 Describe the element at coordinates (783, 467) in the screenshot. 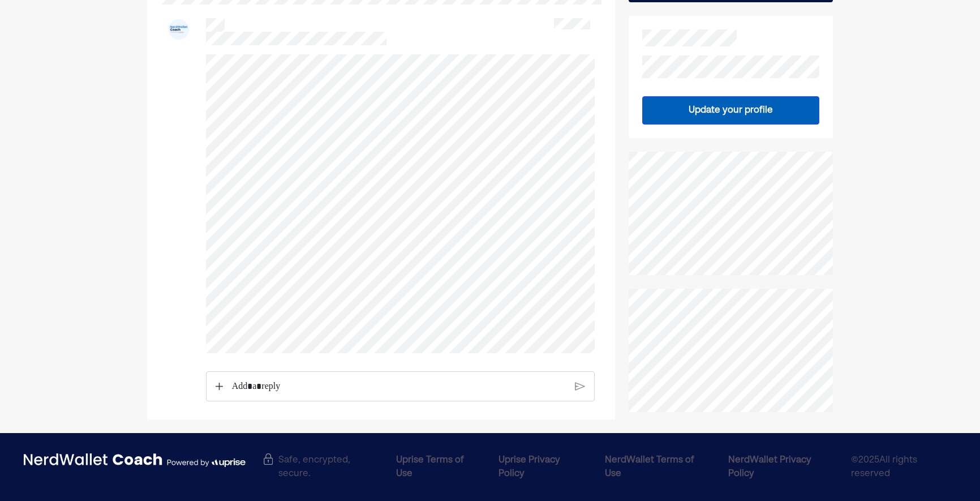

I see `div: NerdWallet Privacy Policy` at that location.